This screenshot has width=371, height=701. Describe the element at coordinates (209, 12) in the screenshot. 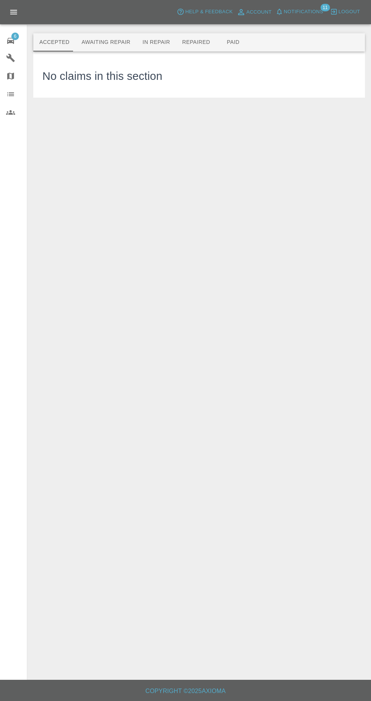

I see `span: Help & Feedback` at that location.